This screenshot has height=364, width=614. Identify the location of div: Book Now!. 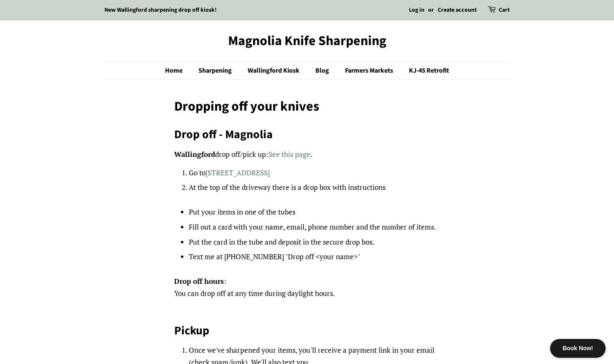
(577, 348).